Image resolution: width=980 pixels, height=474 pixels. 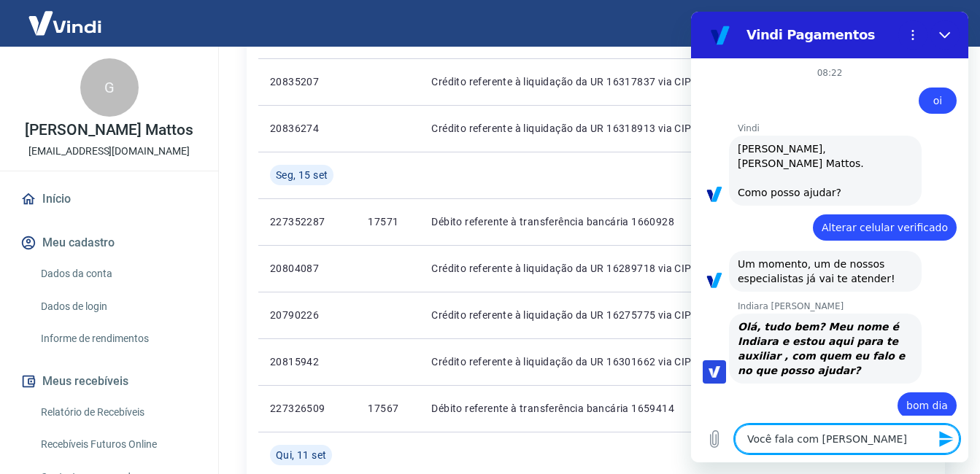 What do you see at coordinates (110, 88) in the screenshot?
I see `div: G` at bounding box center [110, 88].